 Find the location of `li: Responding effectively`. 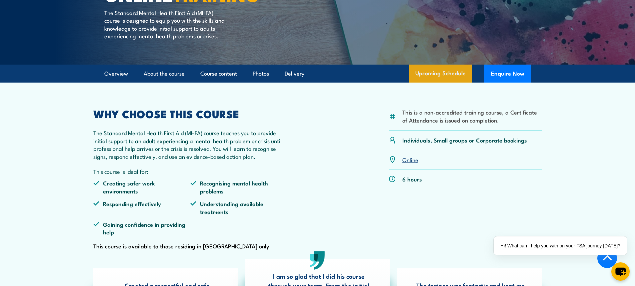

li: Responding effectively is located at coordinates (142, 208).